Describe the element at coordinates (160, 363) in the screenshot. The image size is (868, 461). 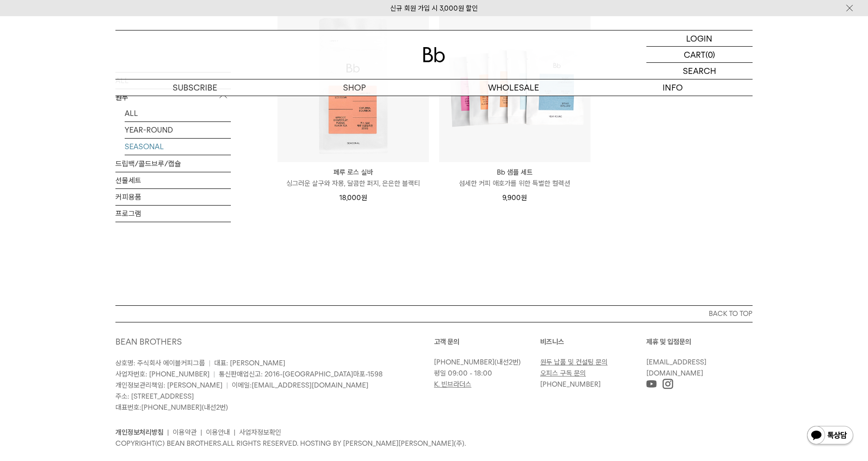
I see `span: 상호명: 주식회사 에이블커피그룹` at that location.